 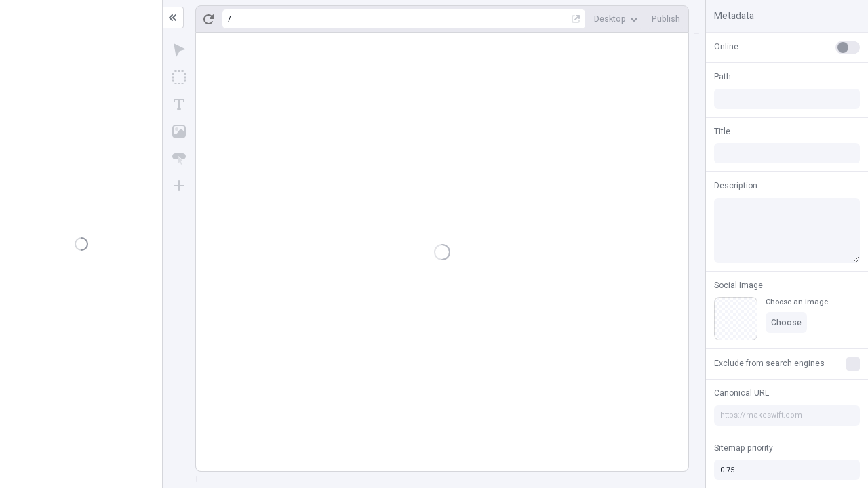 I want to click on span: Exclude from search engines, so click(x=769, y=363).